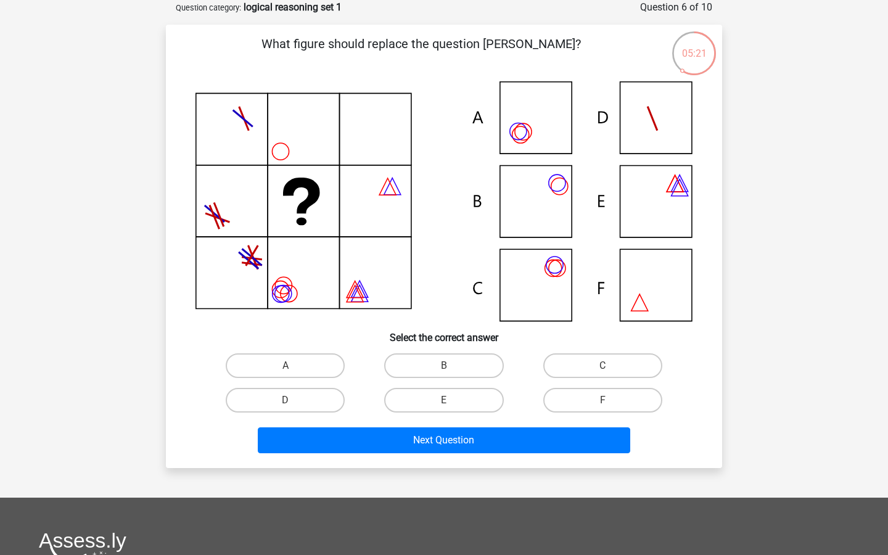 The width and height of the screenshot is (888, 555). Describe the element at coordinates (444, 440) in the screenshot. I see `button: Next Question` at that location.